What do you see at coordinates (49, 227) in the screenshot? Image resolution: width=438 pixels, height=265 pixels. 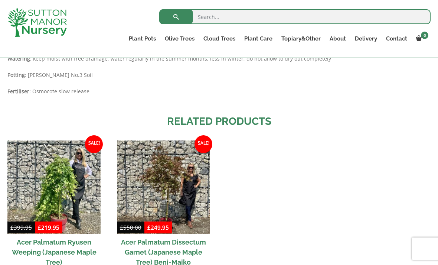 I see `bdi: 219.95` at bounding box center [49, 227].